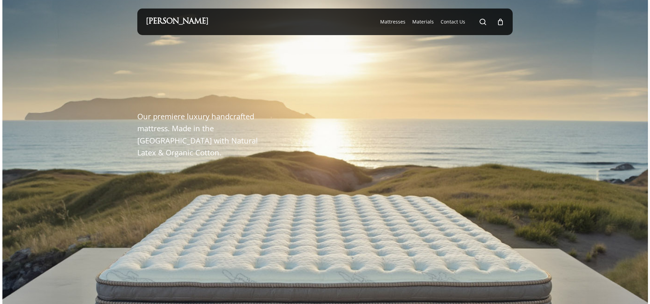 The width and height of the screenshot is (650, 304). I want to click on span: Contact Us, so click(453, 22).